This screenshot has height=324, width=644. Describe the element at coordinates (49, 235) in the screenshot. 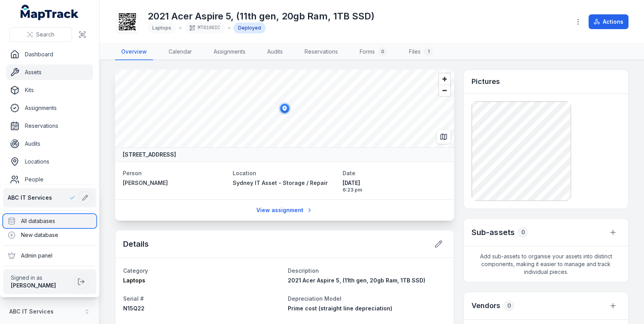

I see `div: New database` at that location.